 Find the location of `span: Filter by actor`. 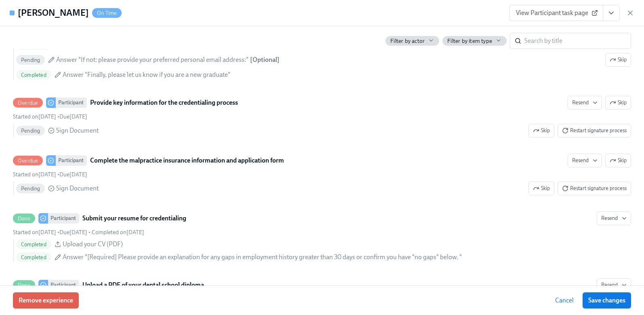

span: Filter by actor is located at coordinates (407, 41).